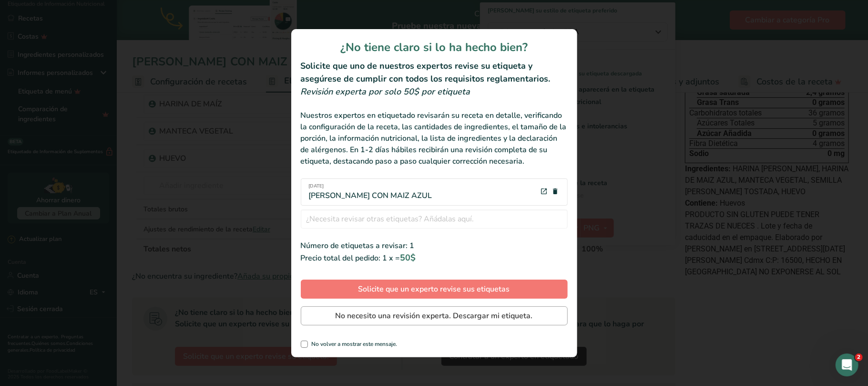  What do you see at coordinates (434, 139) in the screenshot?
I see `font: Nuestros expertos en etiquetado revisarán su receta en detalle, verificando la configuración de l...` at bounding box center [434, 139].